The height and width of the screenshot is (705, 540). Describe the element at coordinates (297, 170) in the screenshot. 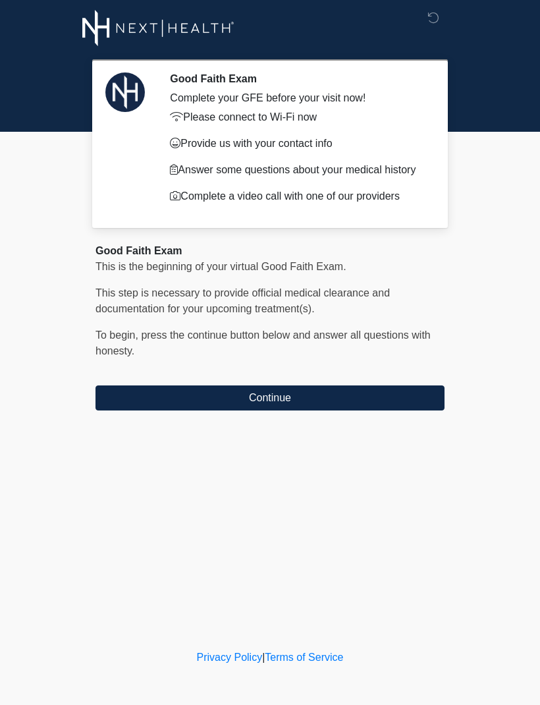

I see `p: Answer some questions about your medical history` at that location.